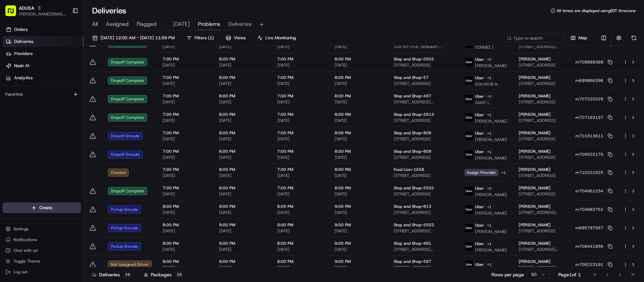 This screenshot has width=644, height=282. I want to click on span: m707220229, so click(589, 99).